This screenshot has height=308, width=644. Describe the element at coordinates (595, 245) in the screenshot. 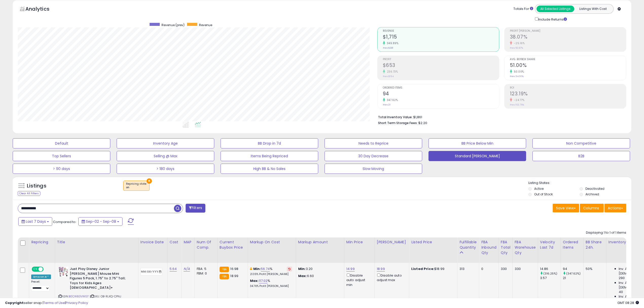

I see `div: BB Share 24h.` at that location.